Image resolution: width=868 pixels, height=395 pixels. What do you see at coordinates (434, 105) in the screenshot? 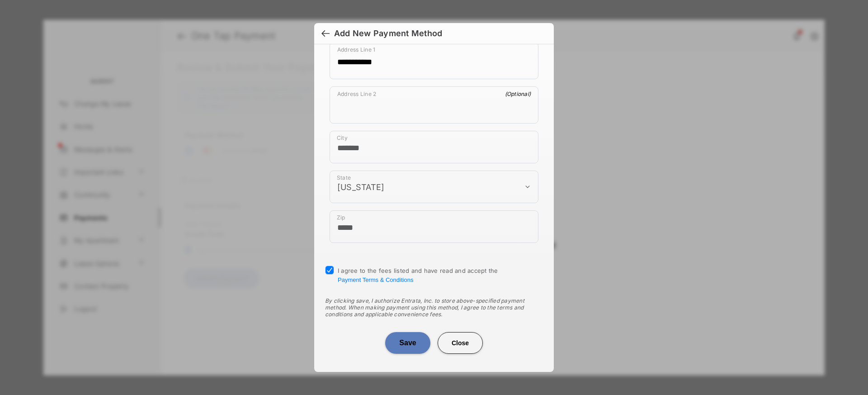
I see `div: payment_method_screening[postal_addresses][addressLine2]` at bounding box center [434, 105].